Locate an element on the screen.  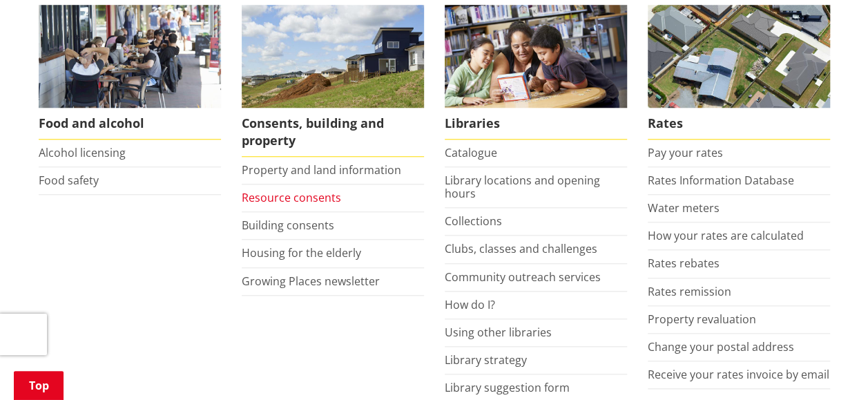
img: Food and Alcohol in the Waikato is located at coordinates (130, 56).